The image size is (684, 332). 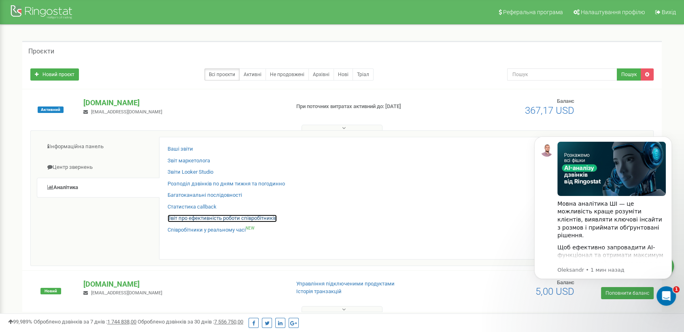 I want to click on a: Ваші звіти, so click(x=180, y=149).